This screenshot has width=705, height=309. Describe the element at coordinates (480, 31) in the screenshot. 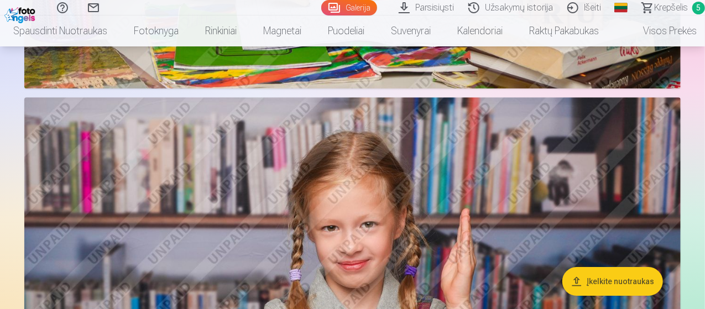

I see `a: Kalendoriai` at that location.